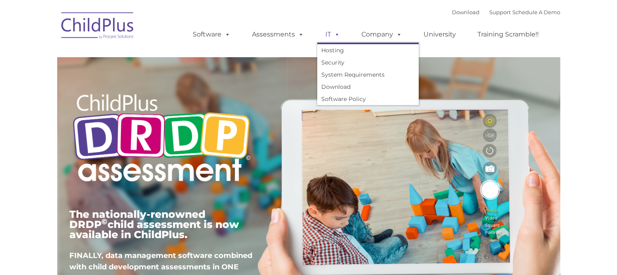  Describe the element at coordinates (98, 27) in the screenshot. I see `img: ChildPlus by Procare Solutions` at that location.